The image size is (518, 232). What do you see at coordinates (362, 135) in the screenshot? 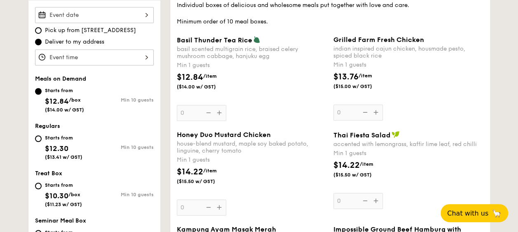
I see `span: Thai Fiesta Salad` at bounding box center [362, 135].